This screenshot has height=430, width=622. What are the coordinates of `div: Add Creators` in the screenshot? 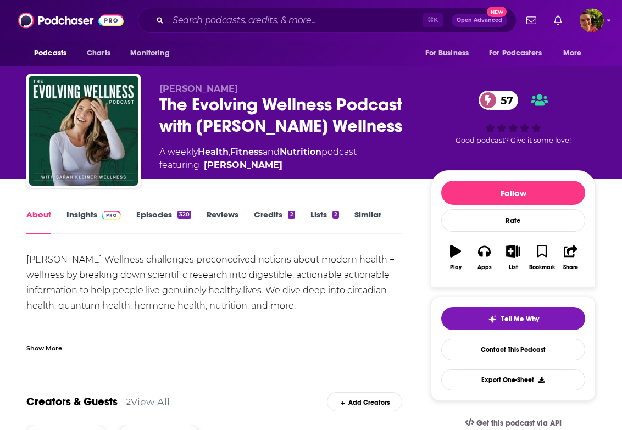 It's located at (364, 401).